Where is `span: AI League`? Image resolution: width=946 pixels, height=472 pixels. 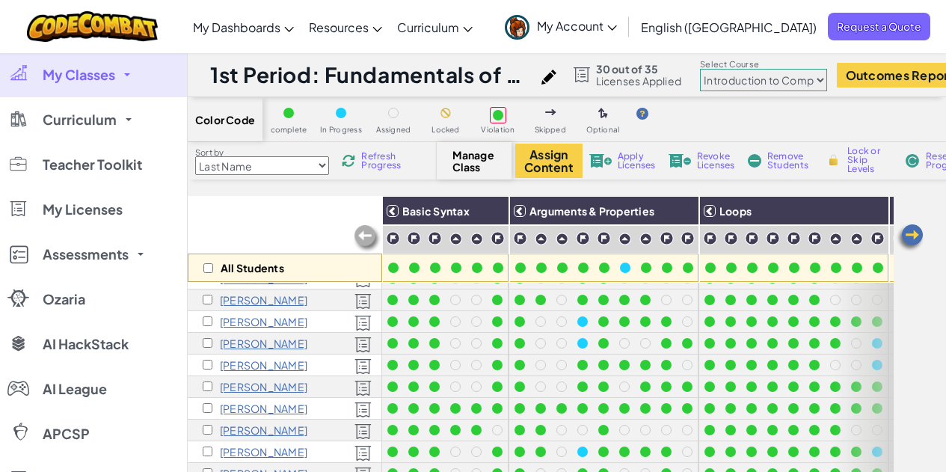
span: AI League is located at coordinates (75, 389).